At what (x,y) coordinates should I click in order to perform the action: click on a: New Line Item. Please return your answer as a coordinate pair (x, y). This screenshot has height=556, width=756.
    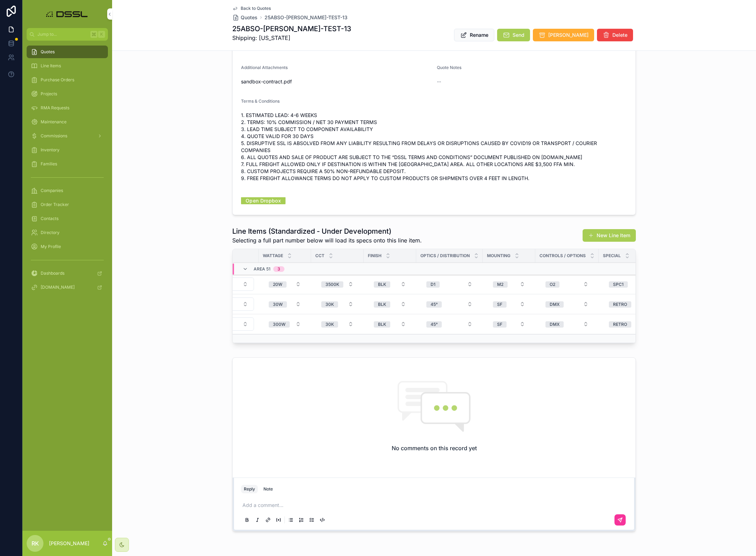
    Looking at the image, I should click on (610, 235).